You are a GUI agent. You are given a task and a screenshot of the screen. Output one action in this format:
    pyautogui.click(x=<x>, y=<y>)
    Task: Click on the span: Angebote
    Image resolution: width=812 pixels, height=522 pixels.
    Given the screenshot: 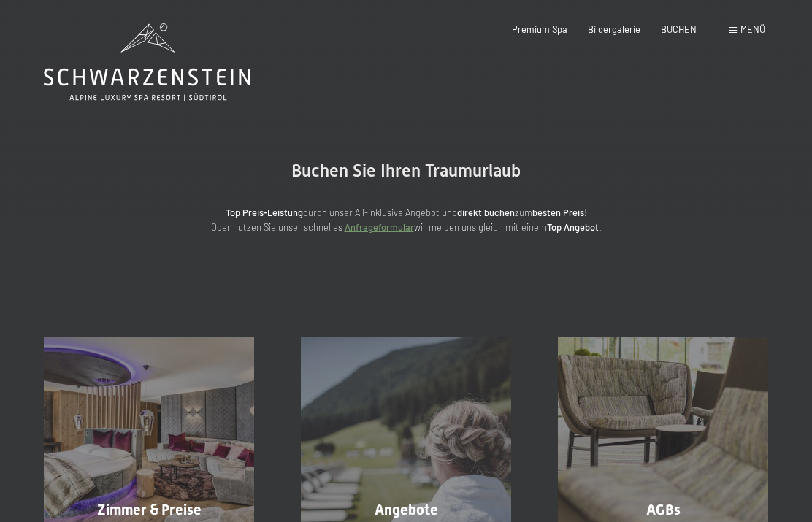 What is the action you would take?
    pyautogui.click(x=406, y=510)
    